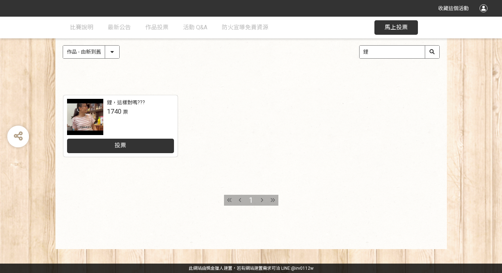  What do you see at coordinates (195, 28) in the screenshot?
I see `a: 活動 Q&A` at bounding box center [195, 28].